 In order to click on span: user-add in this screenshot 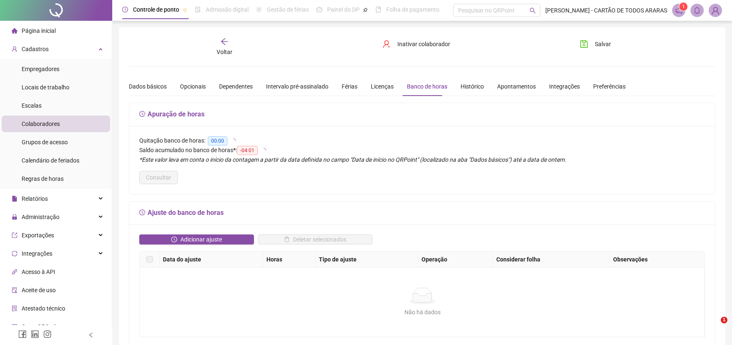, I will do `click(15, 49)`.